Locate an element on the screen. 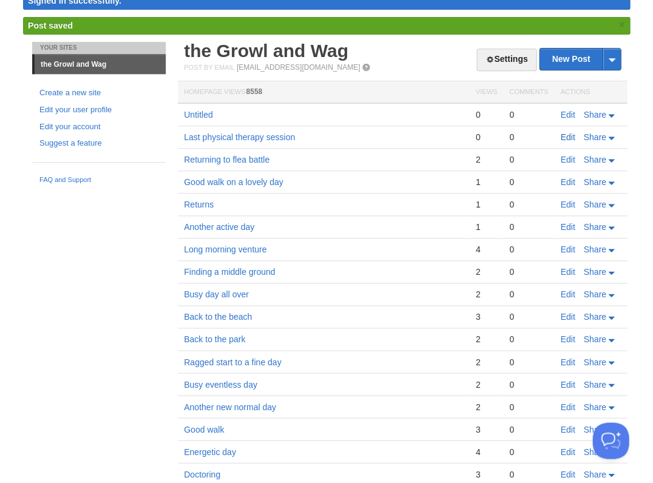  a: Last physical therapy session is located at coordinates (239, 137).